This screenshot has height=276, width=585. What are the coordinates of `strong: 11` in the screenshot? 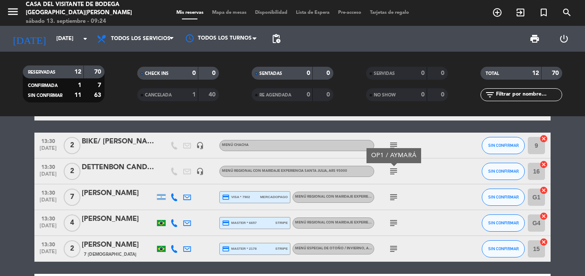 It's located at (78, 95).